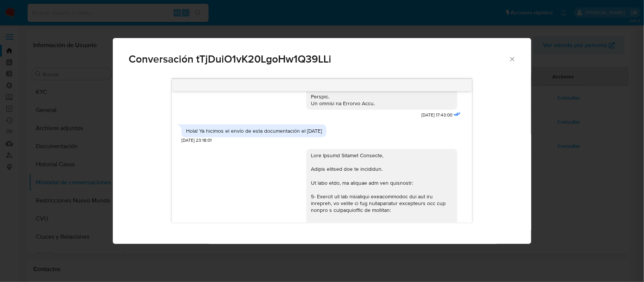  Describe the element at coordinates (319, 59) in the screenshot. I see `span: Conversación tTjDuiO1vK20LgoHw1Q39LLi` at that location.